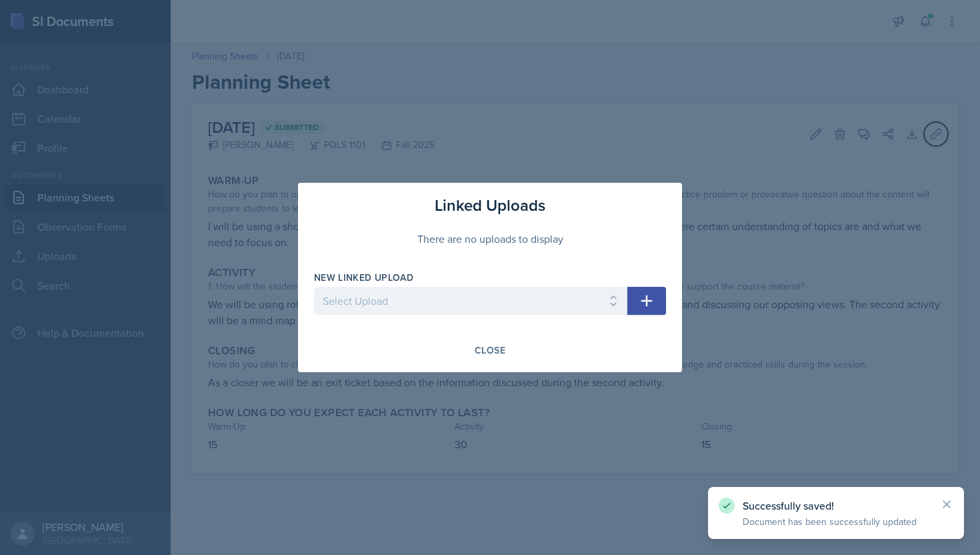 The height and width of the screenshot is (555, 980). Describe the element at coordinates (490, 350) in the screenshot. I see `button: Close` at that location.